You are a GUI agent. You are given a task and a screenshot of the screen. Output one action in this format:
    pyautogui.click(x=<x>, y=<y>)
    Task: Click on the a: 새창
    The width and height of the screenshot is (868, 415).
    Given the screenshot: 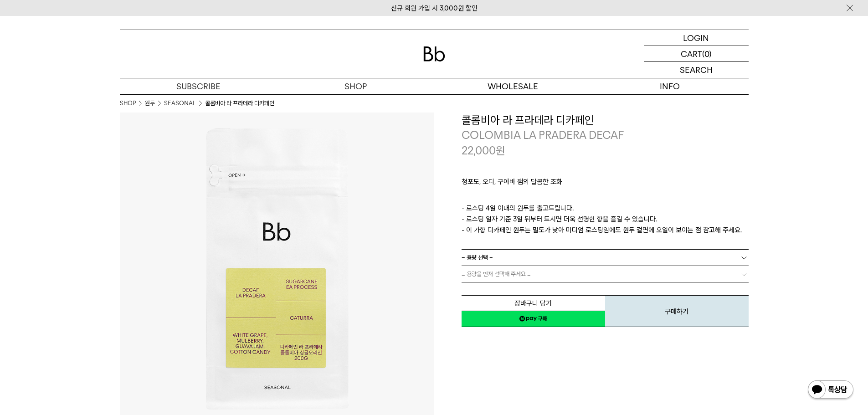 What is the action you would take?
    pyautogui.click(x=534, y=319)
    